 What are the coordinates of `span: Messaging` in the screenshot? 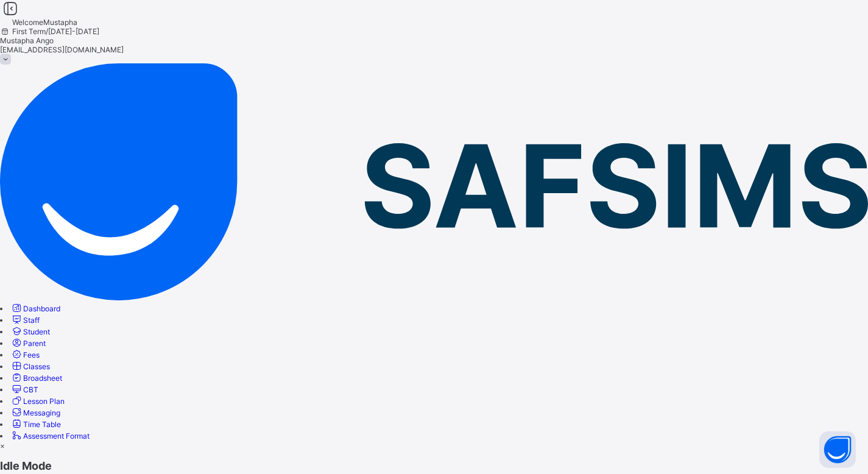 It's located at (42, 412).